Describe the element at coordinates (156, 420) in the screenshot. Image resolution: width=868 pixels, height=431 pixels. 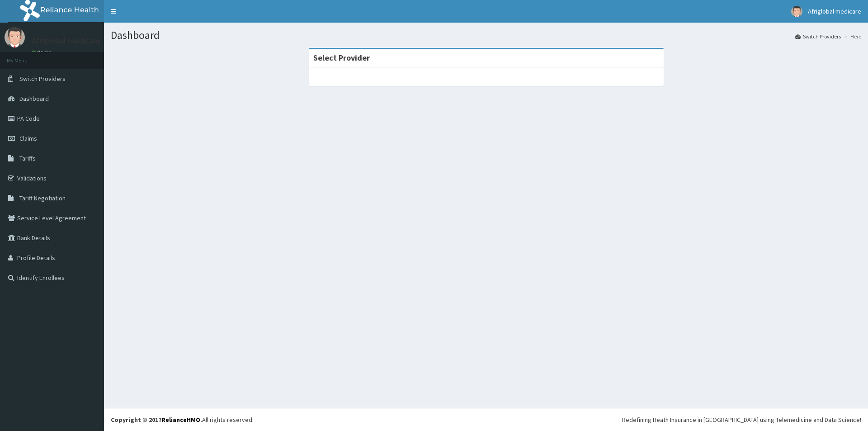
I see `strong: Copyright © 2017 .` at that location.